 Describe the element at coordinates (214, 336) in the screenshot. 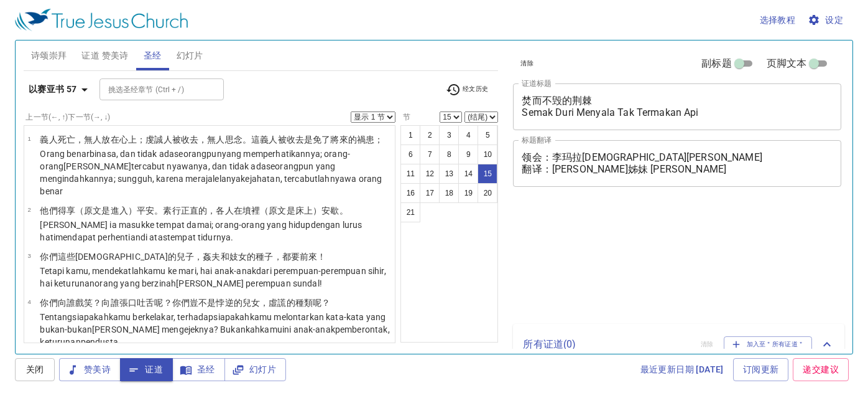

I see `wh748: ? Bukankah` at that location.